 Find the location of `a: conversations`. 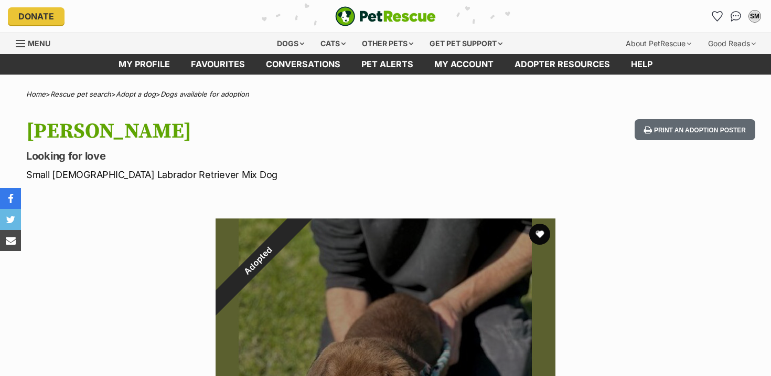

a: conversations is located at coordinates (303, 64).